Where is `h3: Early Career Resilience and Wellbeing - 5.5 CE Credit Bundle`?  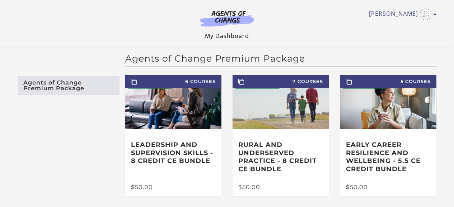
h3: Early Career Resilience and Wellbeing - 5.5 CE Credit Bundle is located at coordinates (388, 157).